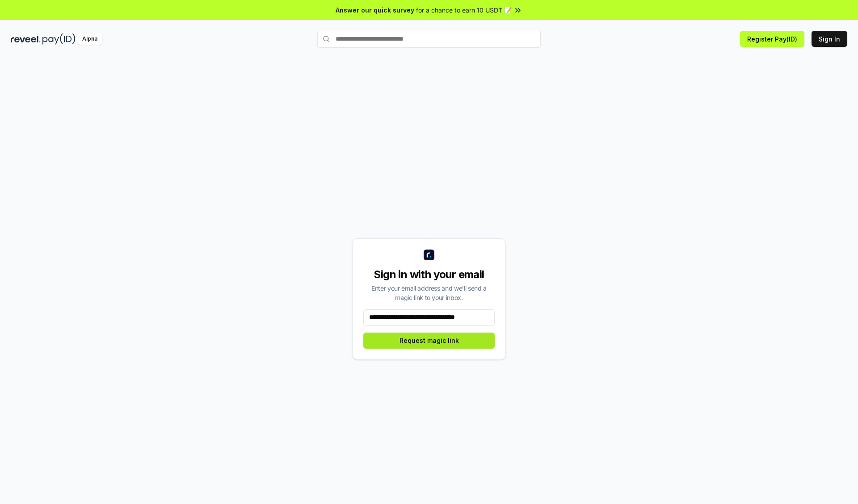 This screenshot has height=504, width=858. What do you see at coordinates (429, 255) in the screenshot?
I see `img: logo_small` at bounding box center [429, 255].